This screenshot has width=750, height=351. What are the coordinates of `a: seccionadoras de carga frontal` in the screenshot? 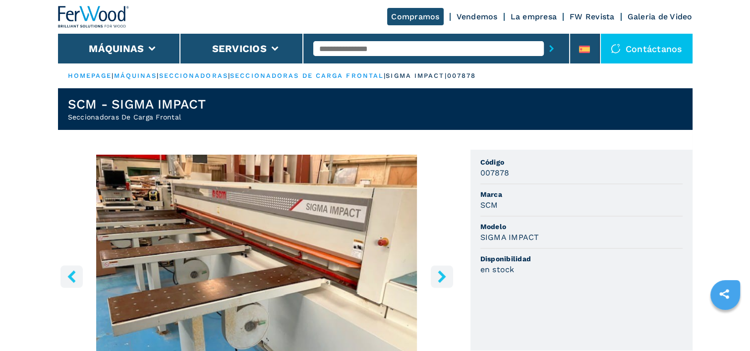 It's located at (307, 75).